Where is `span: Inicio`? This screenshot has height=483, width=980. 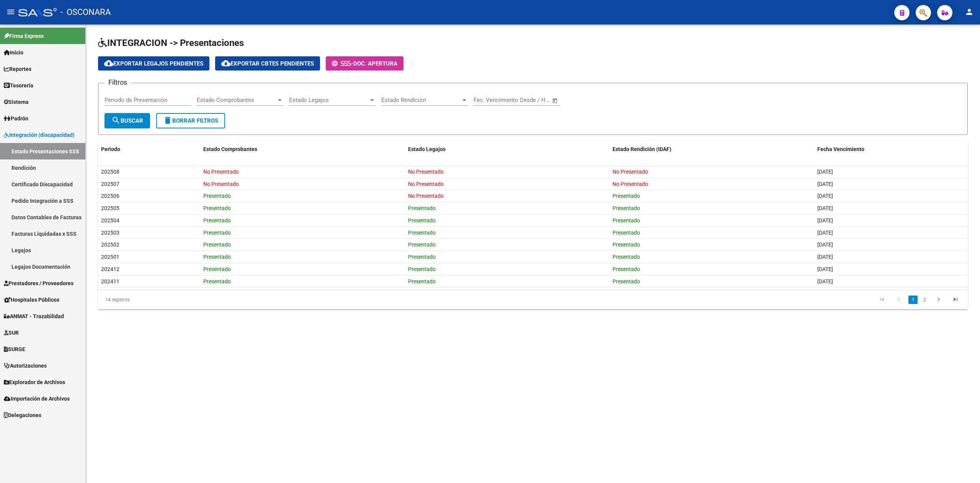
span: Inicio is located at coordinates (13, 52).